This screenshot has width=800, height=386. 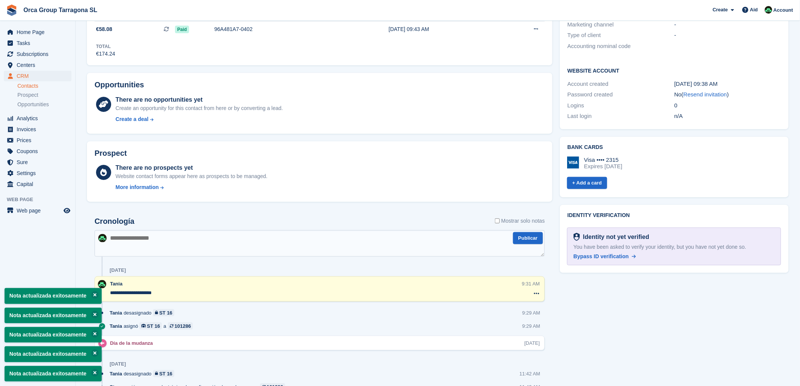 I want to click on font: €174.24, so click(x=106, y=54).